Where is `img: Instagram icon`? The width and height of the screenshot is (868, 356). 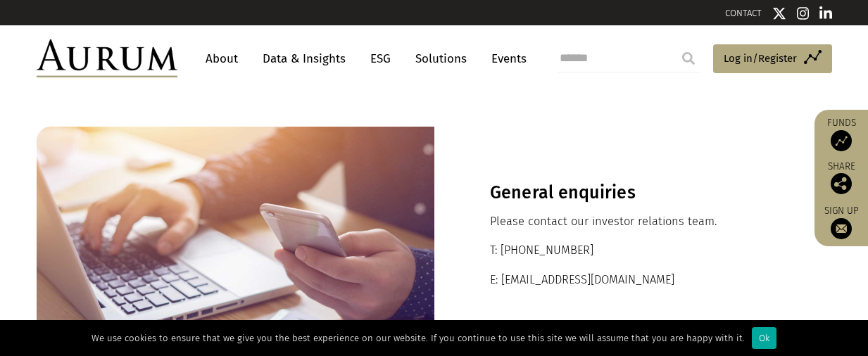
img: Instagram icon is located at coordinates (803, 14).